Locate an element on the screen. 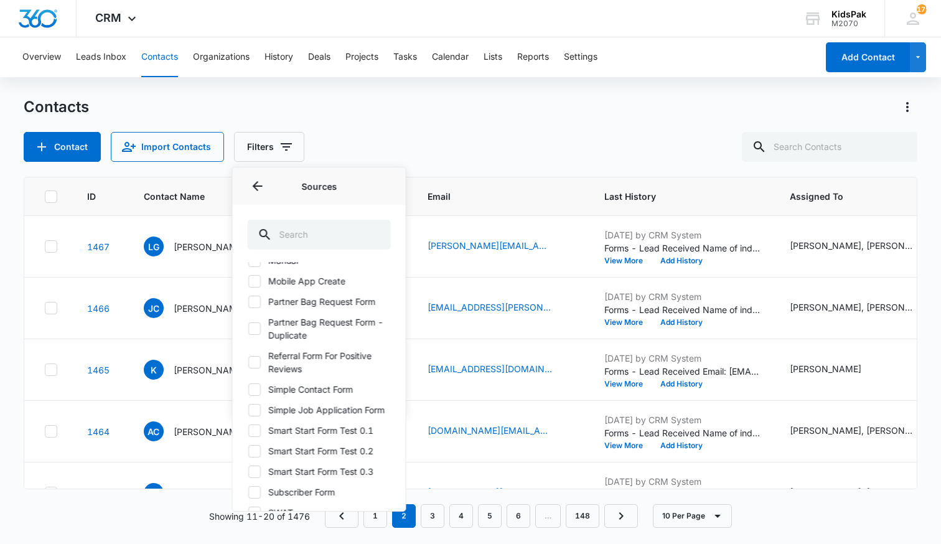 The height and width of the screenshot is (544, 941). button: Contacts is located at coordinates (159, 57).